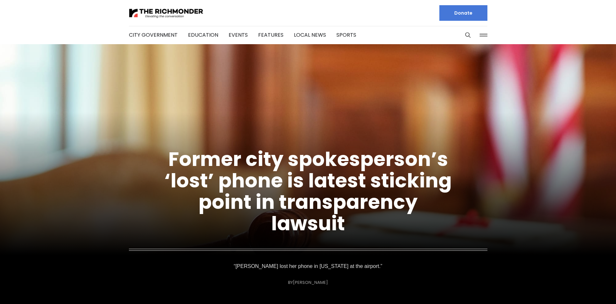  Describe the element at coordinates (203, 35) in the screenshot. I see `a: Education` at that location.